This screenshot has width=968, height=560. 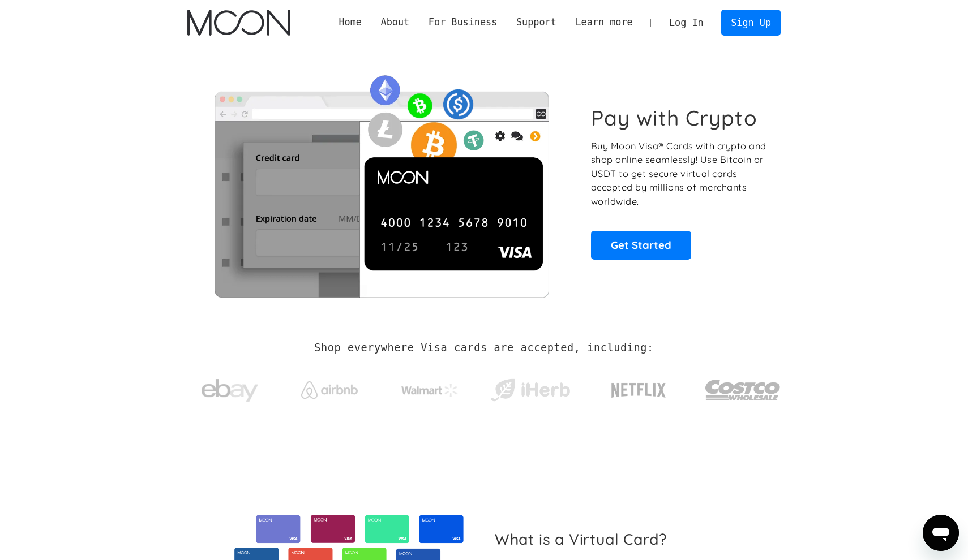 What do you see at coordinates (639, 387) in the screenshot?
I see `a: Netflix` at bounding box center [639, 387].